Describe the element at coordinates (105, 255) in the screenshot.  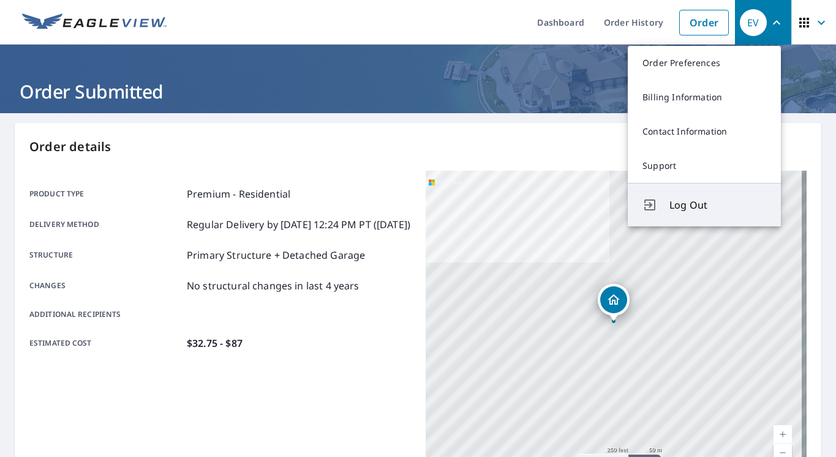
I see `p: Structure` at that location.